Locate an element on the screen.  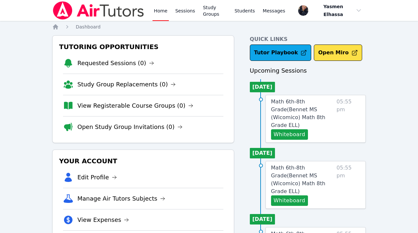
h3: Your Account is located at coordinates (143, 161).